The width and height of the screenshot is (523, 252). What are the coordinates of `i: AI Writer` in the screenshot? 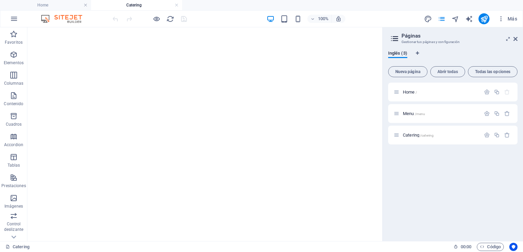 It's located at (468, 19).